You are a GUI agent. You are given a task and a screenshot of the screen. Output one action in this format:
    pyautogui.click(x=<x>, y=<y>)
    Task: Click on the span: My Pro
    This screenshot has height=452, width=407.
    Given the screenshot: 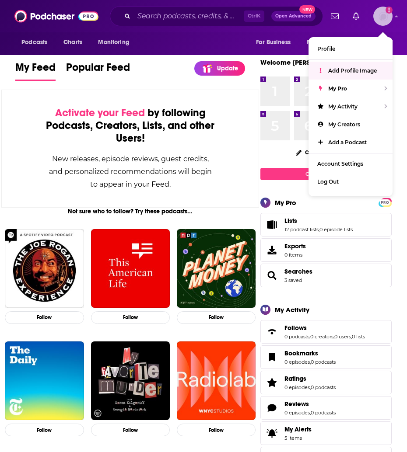 What is the action you would take?
    pyautogui.click(x=337, y=88)
    